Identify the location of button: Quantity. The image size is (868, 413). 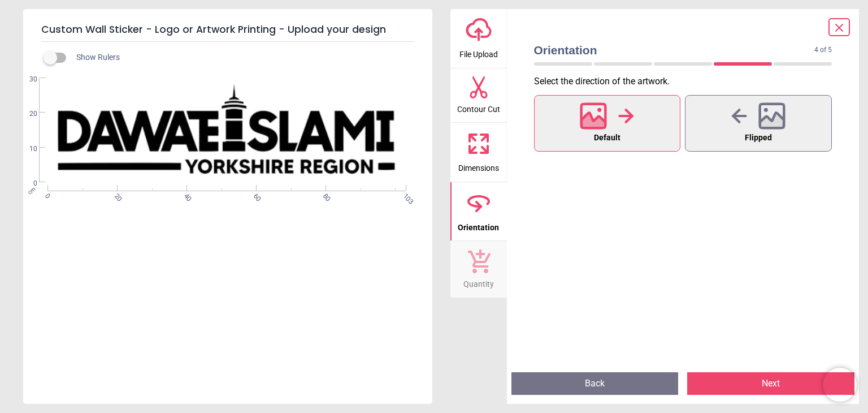
(479, 269).